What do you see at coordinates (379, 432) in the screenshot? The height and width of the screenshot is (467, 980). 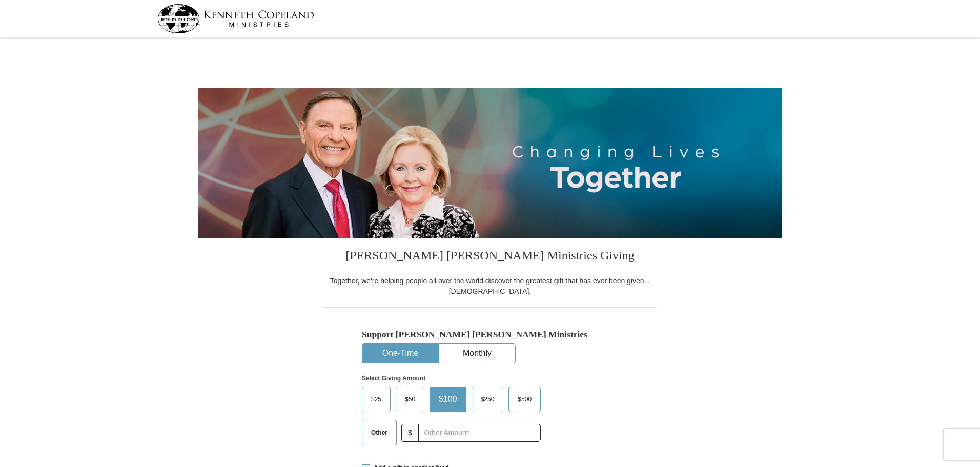 I see `span: Other` at bounding box center [379, 432].